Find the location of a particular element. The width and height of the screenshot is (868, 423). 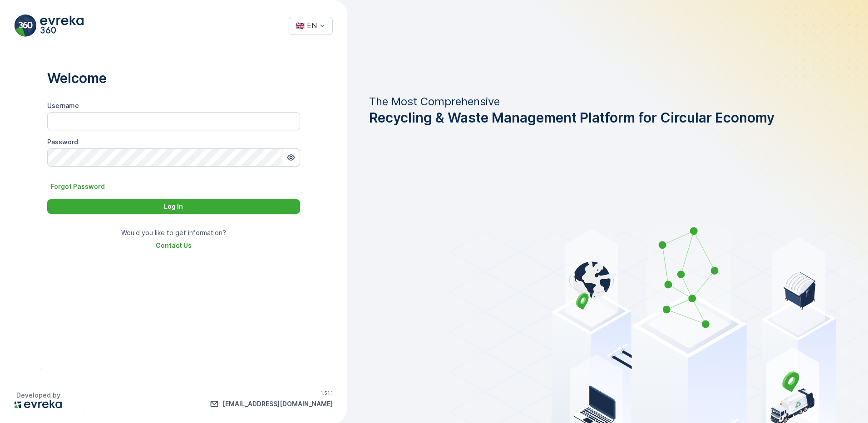

div: 🇬🇧 EN is located at coordinates (306, 26).